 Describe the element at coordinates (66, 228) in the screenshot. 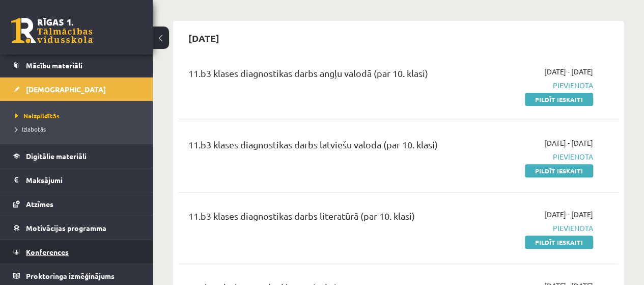

I see `span: Motivācijas programma` at that location.